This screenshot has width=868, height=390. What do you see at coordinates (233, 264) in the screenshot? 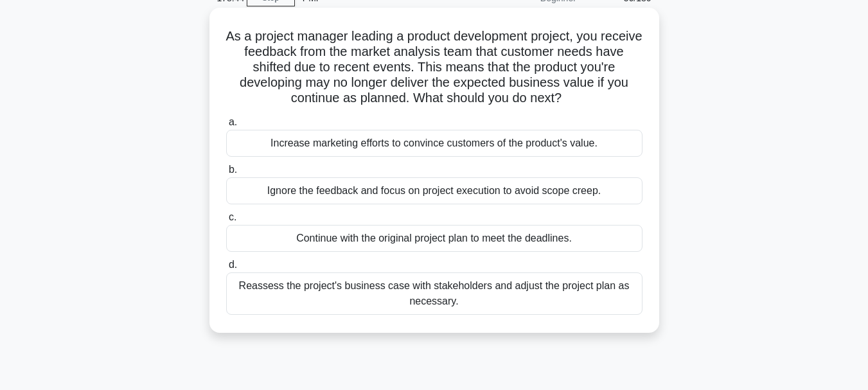
I see `span: d.` at bounding box center [233, 264].